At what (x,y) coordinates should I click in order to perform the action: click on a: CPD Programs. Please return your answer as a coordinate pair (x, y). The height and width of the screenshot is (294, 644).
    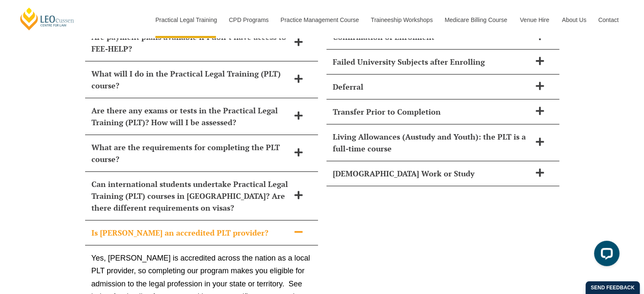
    Looking at the image, I should click on (248, 20).